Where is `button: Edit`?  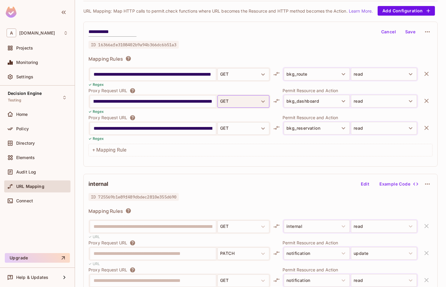 button: Edit is located at coordinates (365, 184).